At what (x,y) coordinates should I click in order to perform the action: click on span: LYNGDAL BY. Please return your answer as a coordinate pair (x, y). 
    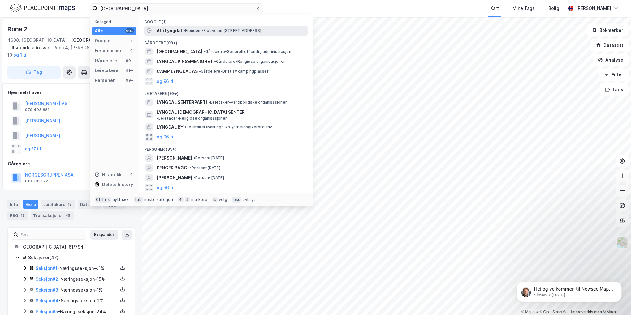
    Looking at the image, I should click on (170, 127).